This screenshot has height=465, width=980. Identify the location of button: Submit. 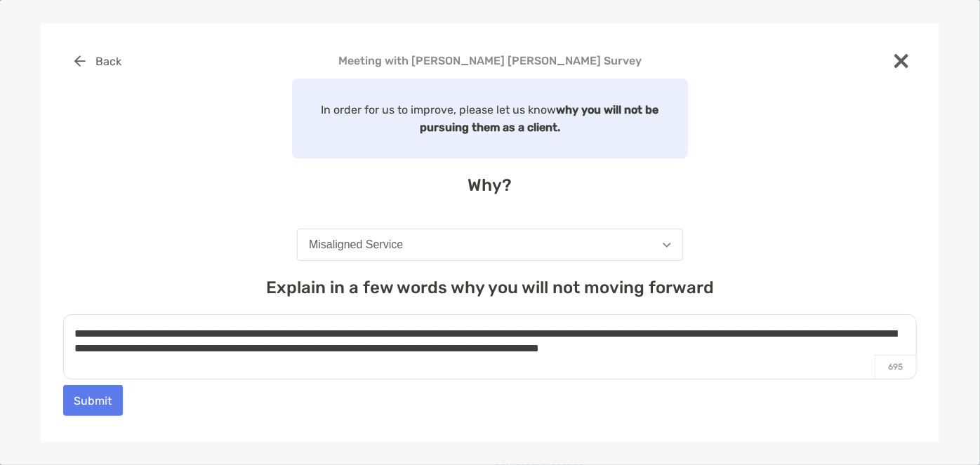
(93, 401).